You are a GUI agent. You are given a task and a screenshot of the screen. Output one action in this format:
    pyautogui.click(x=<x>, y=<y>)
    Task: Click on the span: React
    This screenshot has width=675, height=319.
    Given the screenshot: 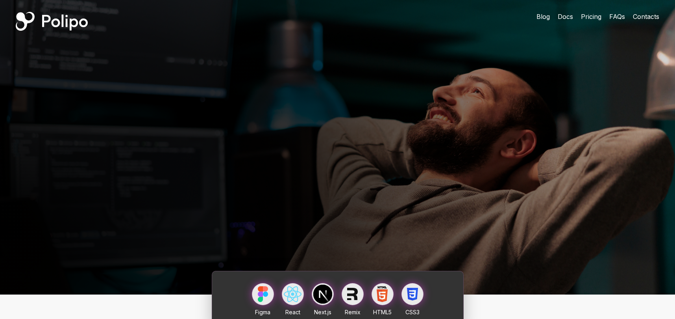 What is the action you would take?
    pyautogui.click(x=293, y=312)
    